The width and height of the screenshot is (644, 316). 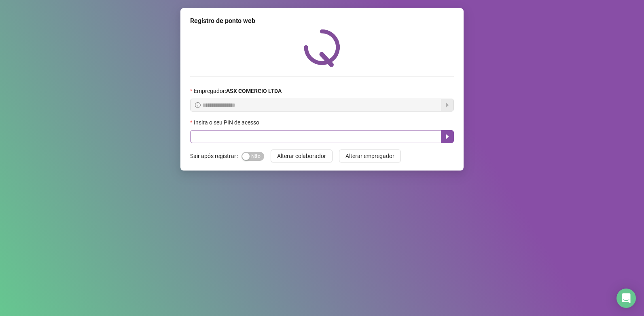 I want to click on strong: ASX COMERCIO LTDA, so click(x=254, y=91).